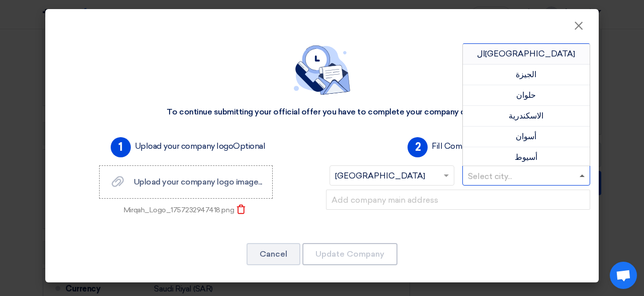  I want to click on div: Mirqah_Logo_1757232947418.png, so click(179, 210).